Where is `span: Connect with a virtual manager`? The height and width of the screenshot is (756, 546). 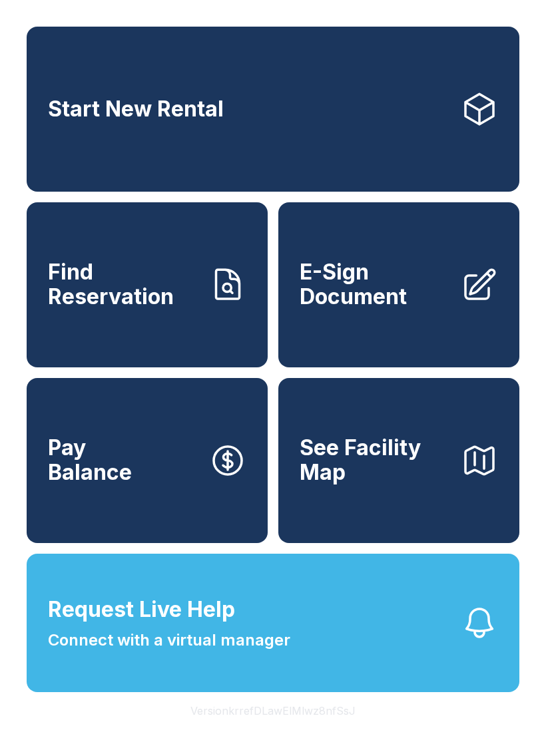
span: Connect with a virtual manager is located at coordinates (169, 641).